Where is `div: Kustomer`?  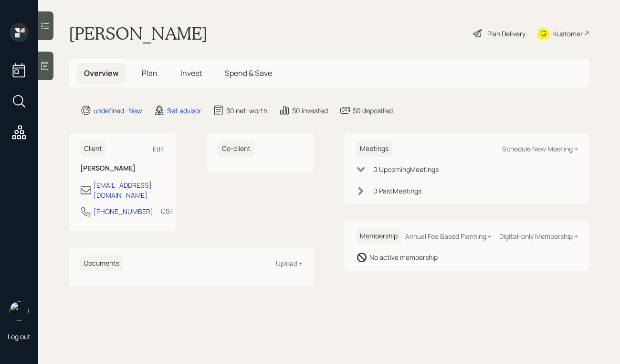
div: Kustomer is located at coordinates (568, 33).